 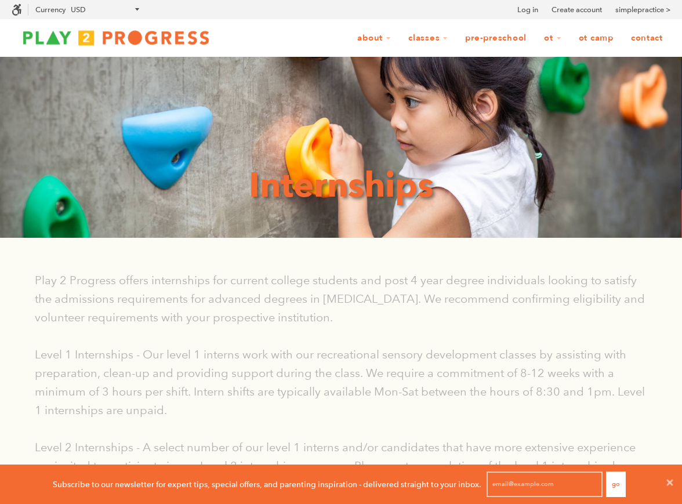 What do you see at coordinates (496, 38) in the screenshot?
I see `a: Pre-Preschool` at bounding box center [496, 38].